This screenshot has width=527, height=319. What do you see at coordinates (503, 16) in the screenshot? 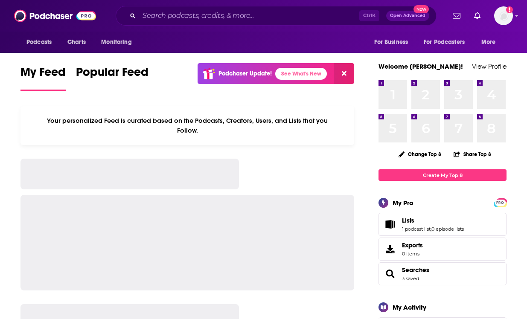
I see `button: Show profile menu` at bounding box center [503, 16].